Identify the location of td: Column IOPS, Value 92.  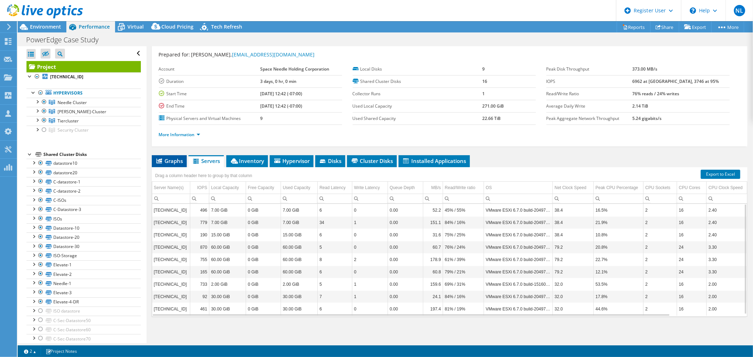
(200, 296).